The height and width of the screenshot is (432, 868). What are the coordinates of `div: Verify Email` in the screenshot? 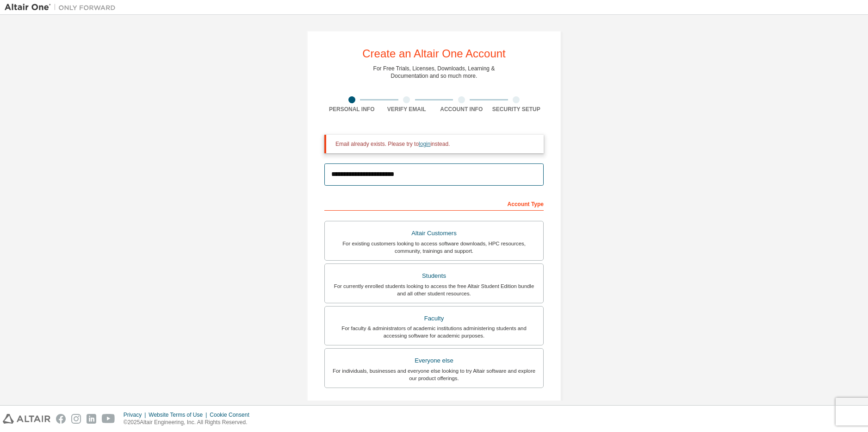 It's located at (407, 109).